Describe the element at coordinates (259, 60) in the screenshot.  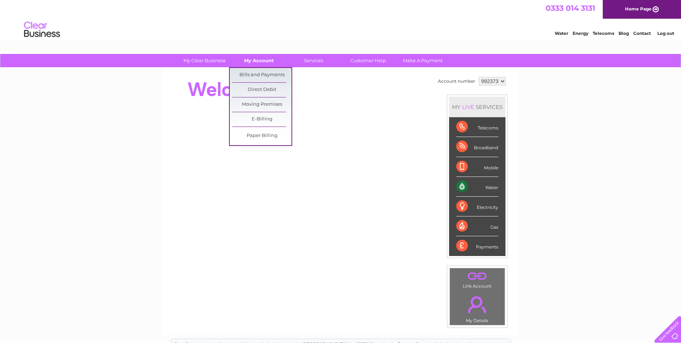
I see `a: My Account` at that location.